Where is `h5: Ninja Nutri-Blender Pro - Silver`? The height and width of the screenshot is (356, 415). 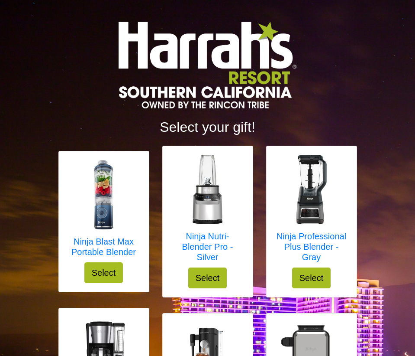
h5: Ninja Nutri-Blender Pro - Silver is located at coordinates (208, 246).